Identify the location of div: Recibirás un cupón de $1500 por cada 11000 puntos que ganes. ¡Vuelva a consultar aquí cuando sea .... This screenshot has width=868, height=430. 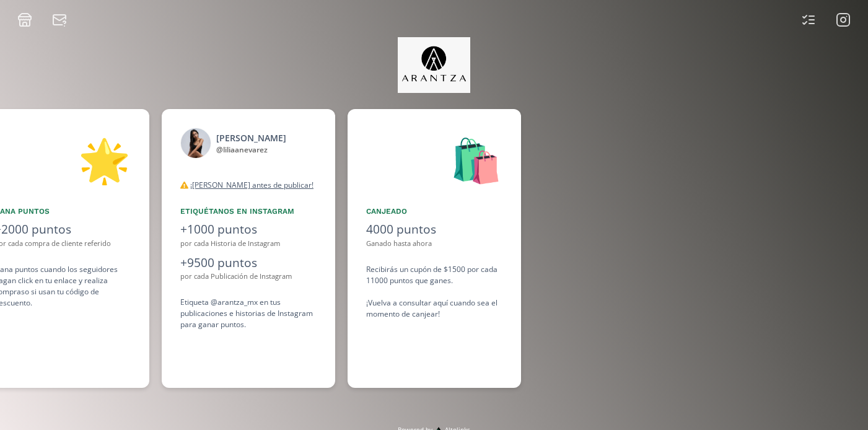
(434, 292).